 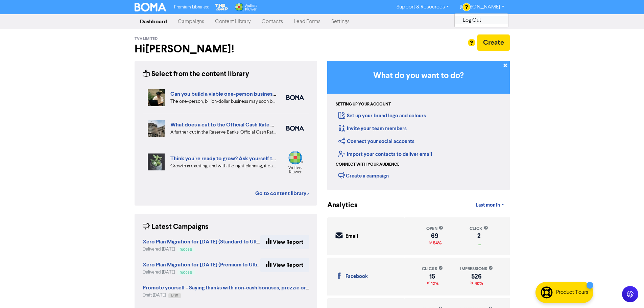 I want to click on div: A further cut in the Reserve Banks’ Official Cash Rate sounds like good news. But what’s the real..., so click(x=223, y=132).